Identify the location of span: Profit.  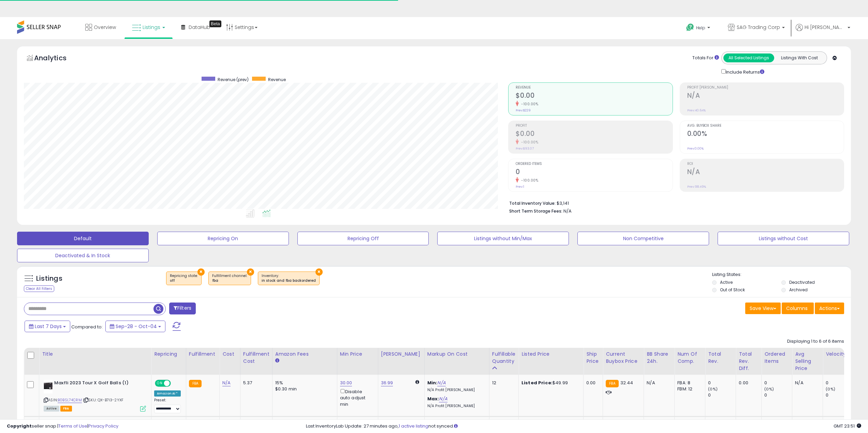
(594, 126).